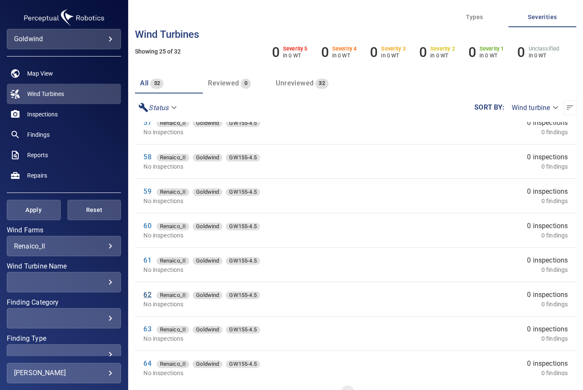 The image size is (583, 390). Describe the element at coordinates (147, 260) in the screenshot. I see `a: 61` at that location.